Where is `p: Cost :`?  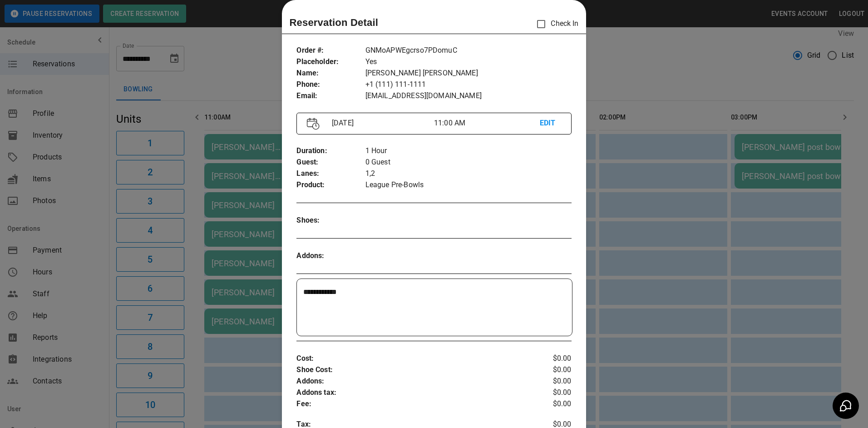 p: Cost : is located at coordinates (411, 359).